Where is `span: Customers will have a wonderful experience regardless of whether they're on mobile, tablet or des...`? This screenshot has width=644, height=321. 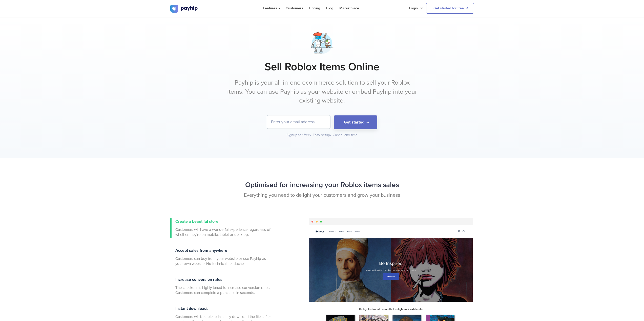 span: Customers will have a wonderful experience regardless of whether they're on mobile, tablet or des... is located at coordinates (224, 232).